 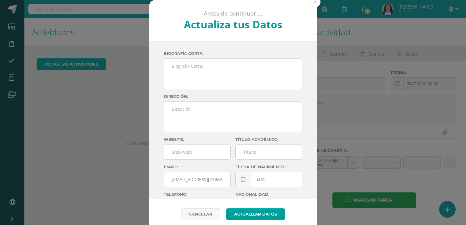 I want to click on input: Titulo:, so click(x=269, y=152).